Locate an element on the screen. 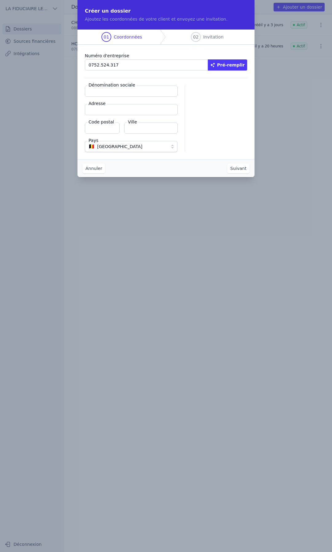 Image resolution: width=332 pixels, height=552 pixels. span: Invitation is located at coordinates (214, 37).